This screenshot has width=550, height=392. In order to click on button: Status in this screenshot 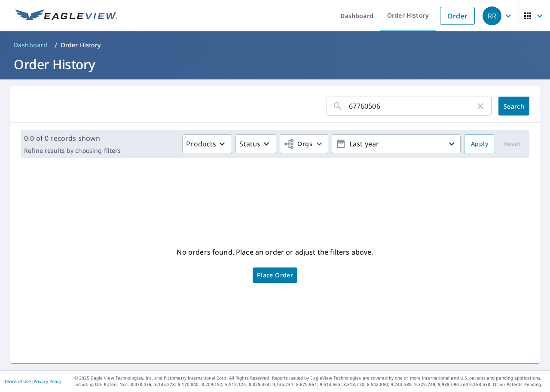, I will do `click(256, 144)`.